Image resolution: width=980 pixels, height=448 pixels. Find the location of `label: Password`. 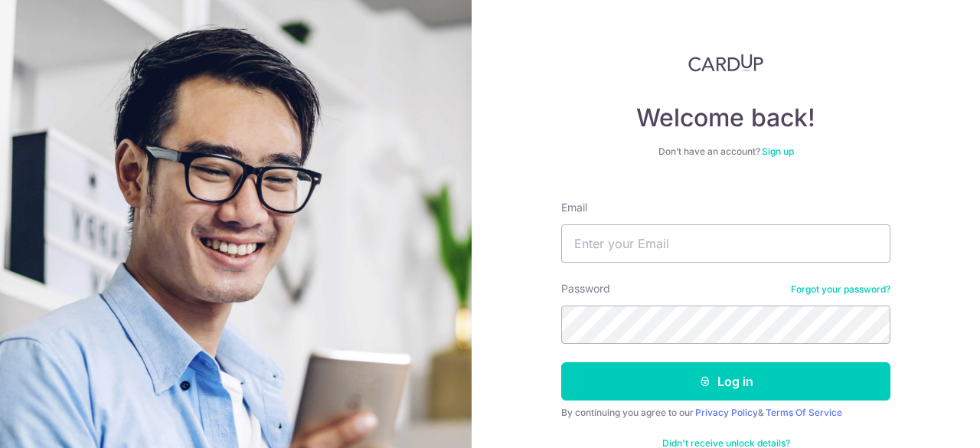

label: Password is located at coordinates (585, 289).